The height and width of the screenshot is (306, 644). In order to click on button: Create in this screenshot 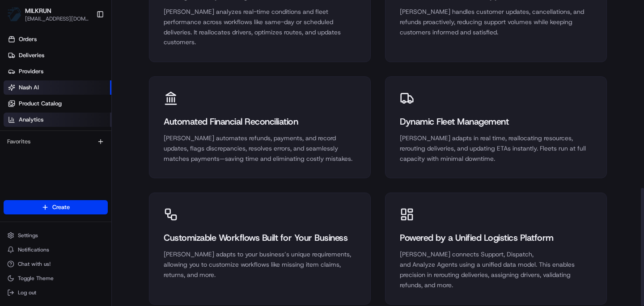, I will do `click(56, 207)`.